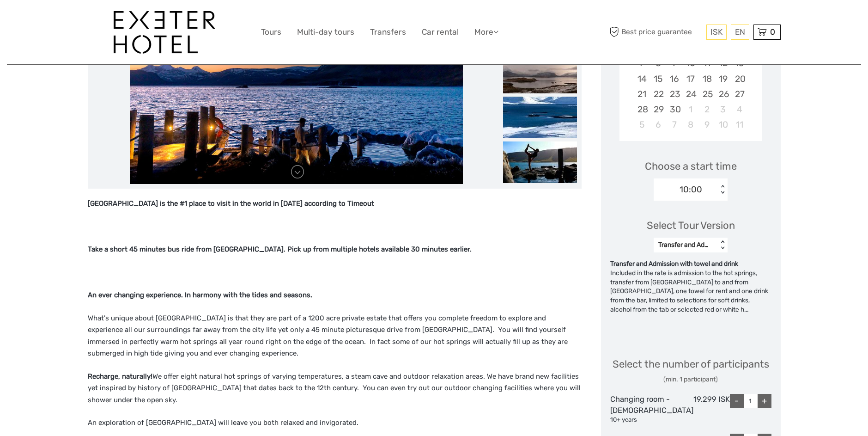  What do you see at coordinates (691, 225) in the screenshot?
I see `div: Select Tour Version` at bounding box center [691, 225].